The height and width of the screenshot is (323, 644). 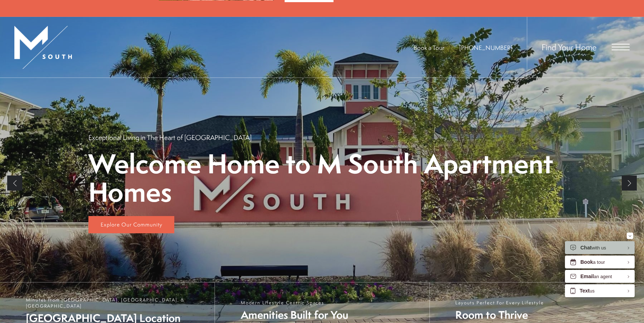 I want to click on a: Previous, so click(x=15, y=183).